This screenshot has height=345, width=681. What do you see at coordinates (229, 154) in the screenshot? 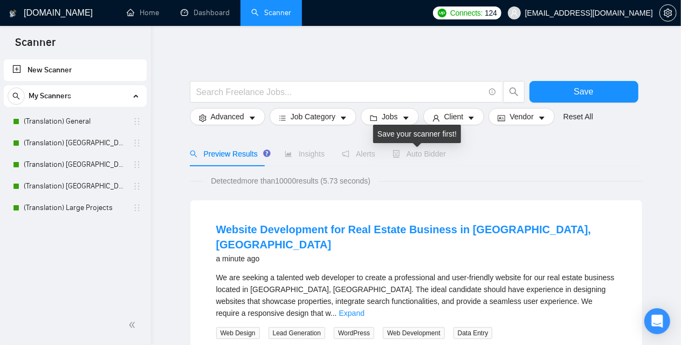
I see `span: Preview Results` at bounding box center [229, 154].